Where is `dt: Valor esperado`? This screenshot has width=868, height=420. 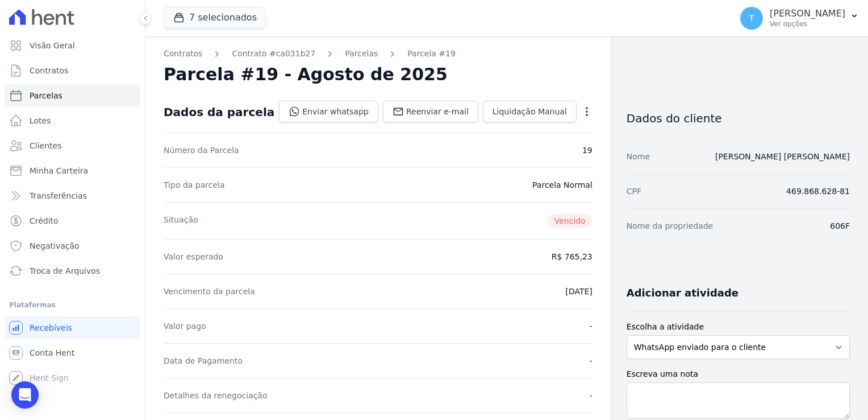 dt: Valor esperado is located at coordinates (193, 256).